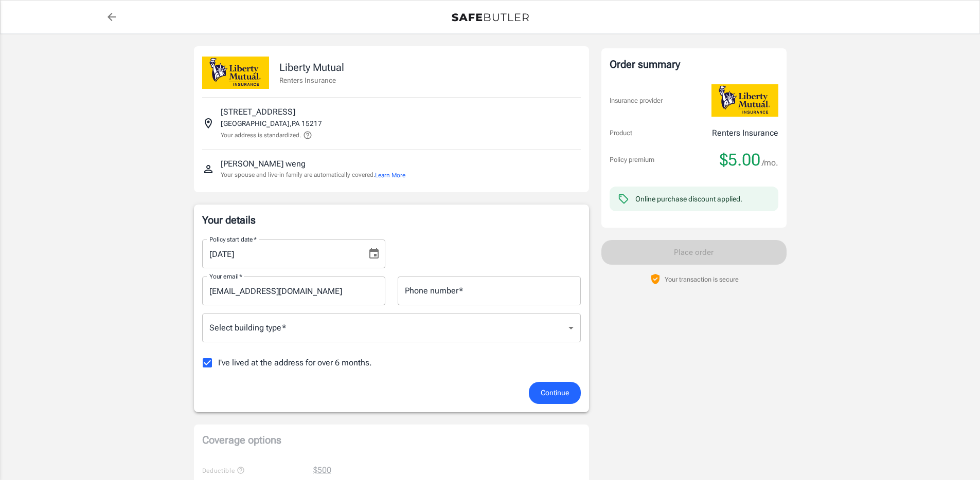 The width and height of the screenshot is (980, 480). What do you see at coordinates (209, 123) in the screenshot?
I see `svg: Insured address` at bounding box center [209, 123].